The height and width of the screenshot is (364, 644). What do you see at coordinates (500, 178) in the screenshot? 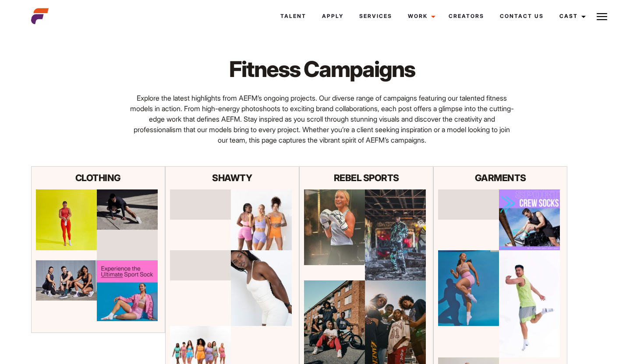
I see `p: GARMENTS` at bounding box center [500, 178].